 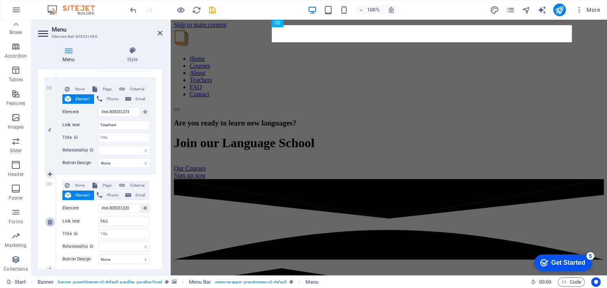 What do you see at coordinates (16, 103) in the screenshot?
I see `p: Features` at bounding box center [16, 103].